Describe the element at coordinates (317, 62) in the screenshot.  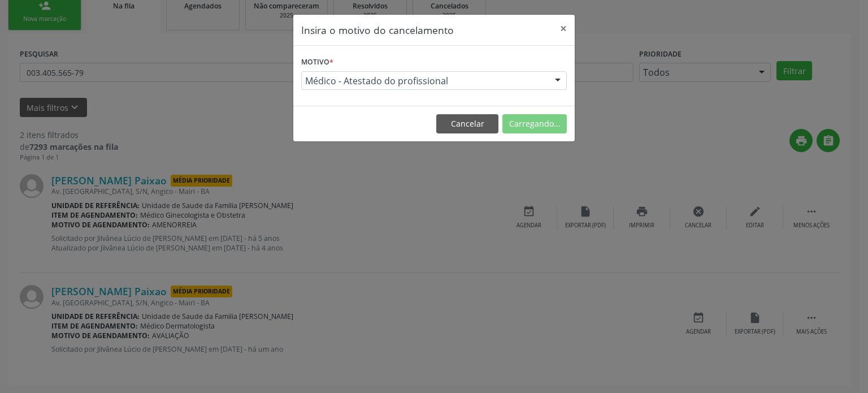
I see `label: Motivo` at that location.